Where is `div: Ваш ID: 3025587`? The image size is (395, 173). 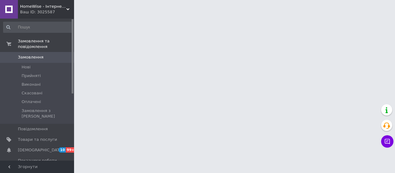 div: Ваш ID: 3025587 is located at coordinates (47, 12).